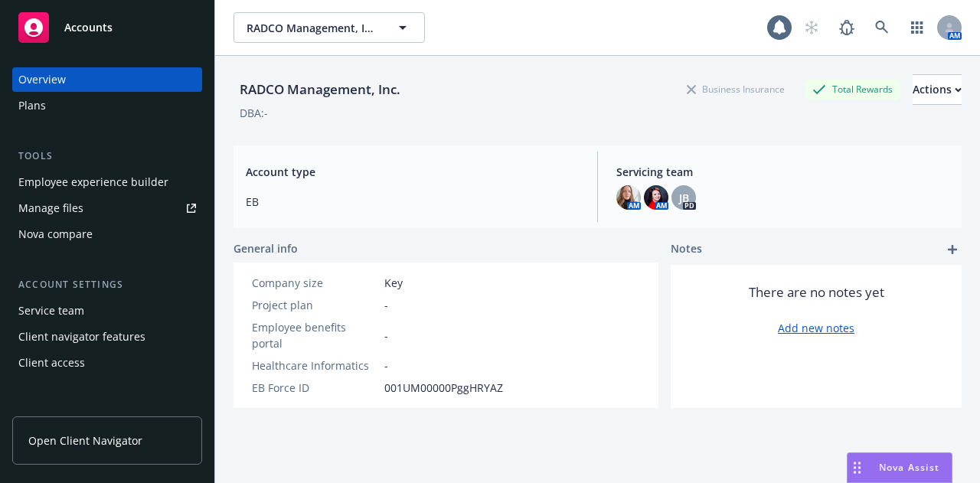 This screenshot has width=980, height=483. I want to click on div: Company size, so click(315, 282).